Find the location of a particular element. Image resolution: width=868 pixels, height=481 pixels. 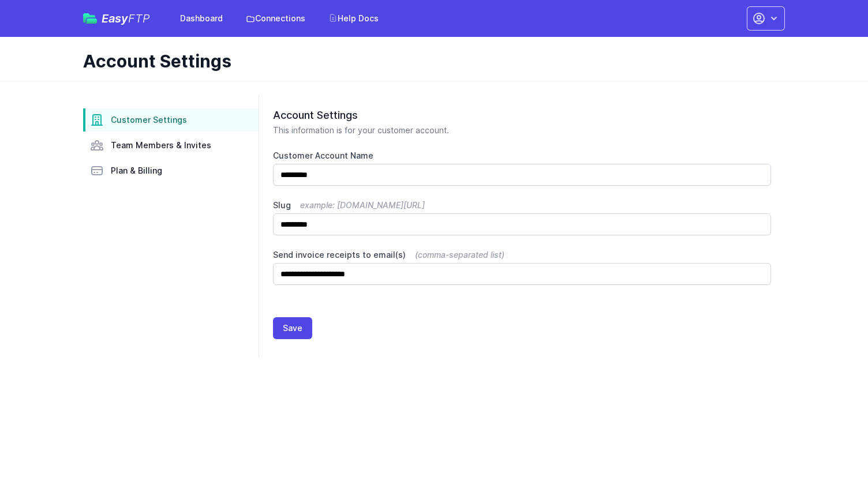

a: Dashboard is located at coordinates (201, 19).